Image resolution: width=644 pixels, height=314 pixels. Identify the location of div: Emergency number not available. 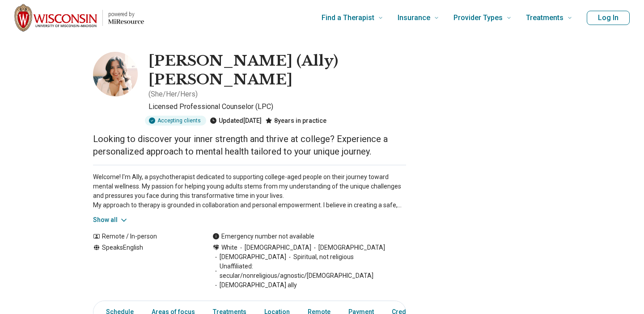
(264, 236).